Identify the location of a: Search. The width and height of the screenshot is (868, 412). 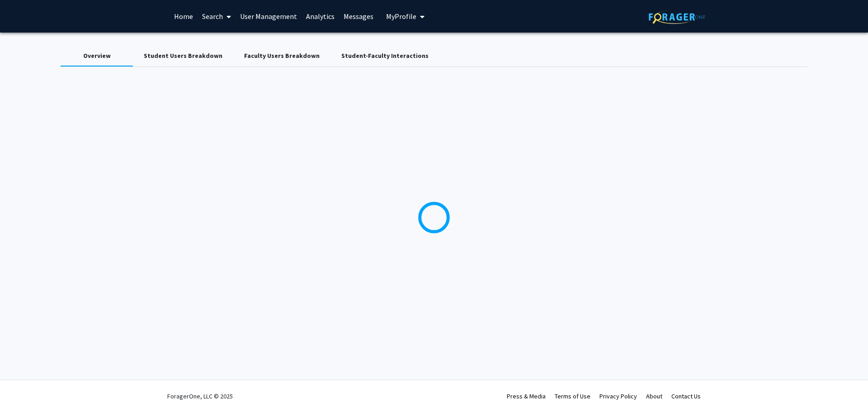
(217, 16).